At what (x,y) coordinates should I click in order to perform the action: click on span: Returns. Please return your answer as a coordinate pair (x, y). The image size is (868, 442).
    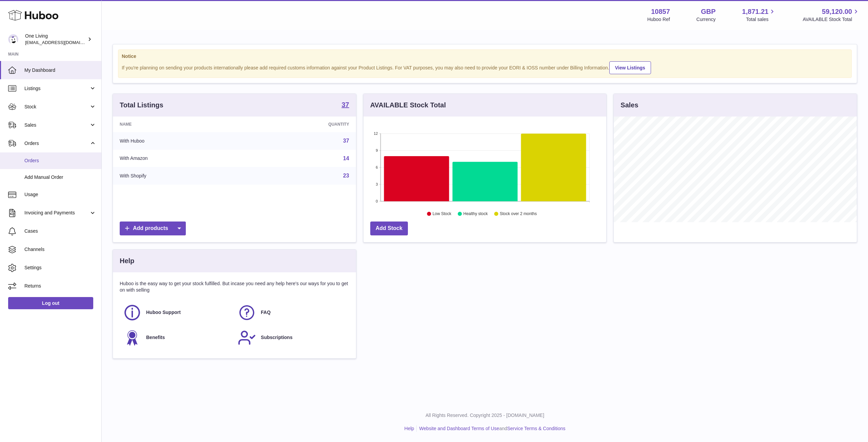
    Looking at the image, I should click on (60, 286).